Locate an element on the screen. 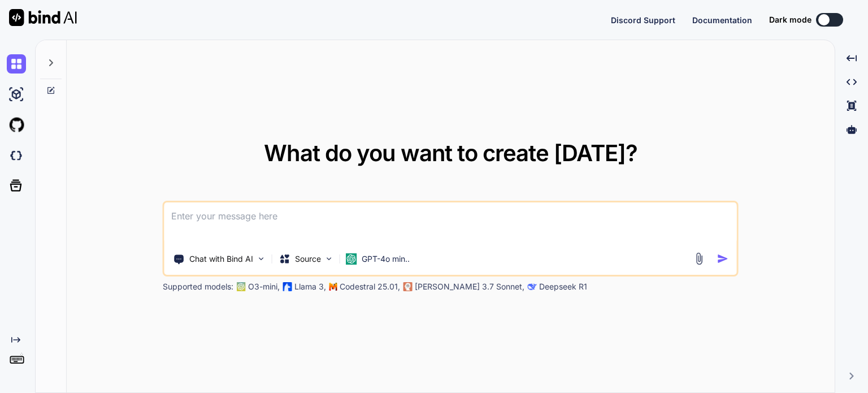 This screenshot has height=393, width=868. img: GPT-4 is located at coordinates (241, 287).